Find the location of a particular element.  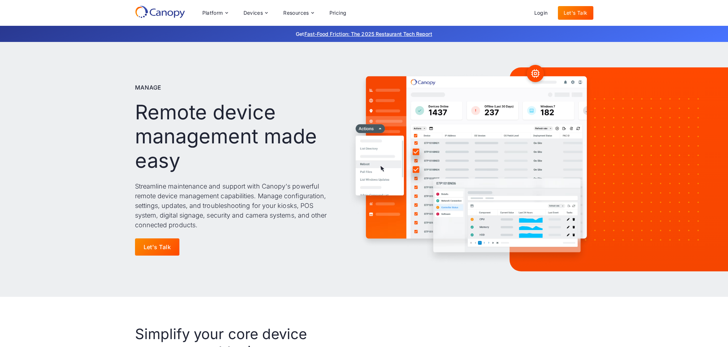

div: Platform is located at coordinates (213, 13).